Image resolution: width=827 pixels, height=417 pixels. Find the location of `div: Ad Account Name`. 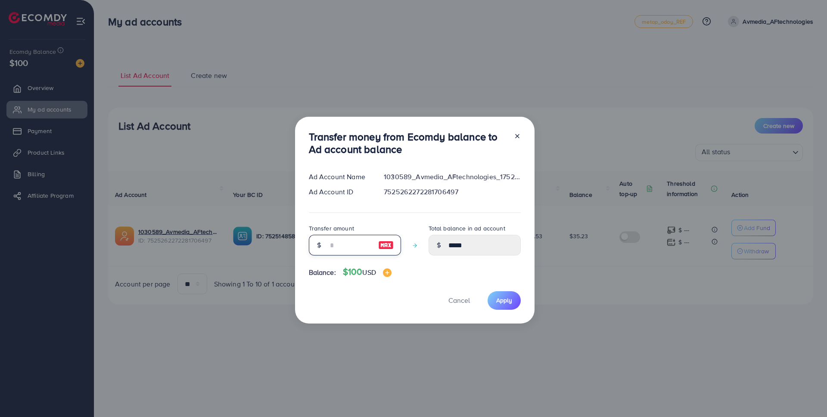

div: Ad Account Name is located at coordinates (339, 177).